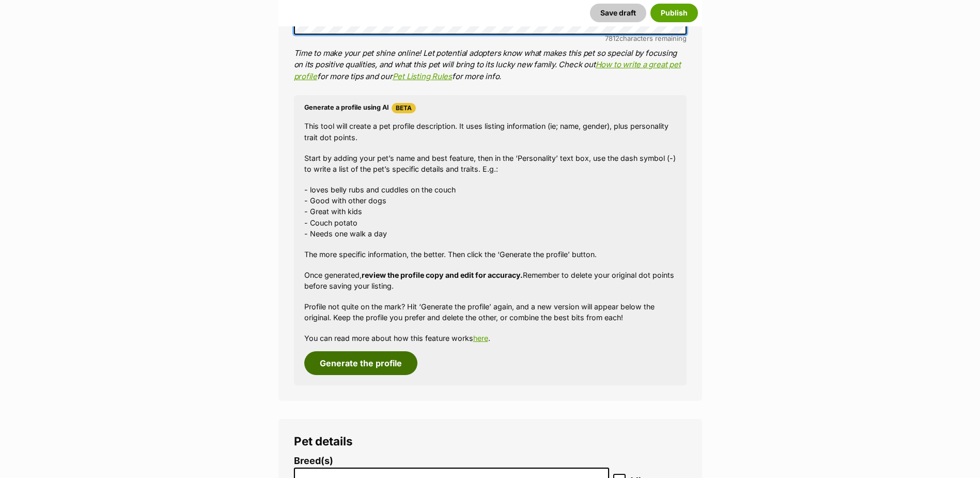  Describe the element at coordinates (490, 312) in the screenshot. I see `p: Profile not quite on the mark? Hit ‘Generate the profile’ again, and a new version will appear be...` at that location.